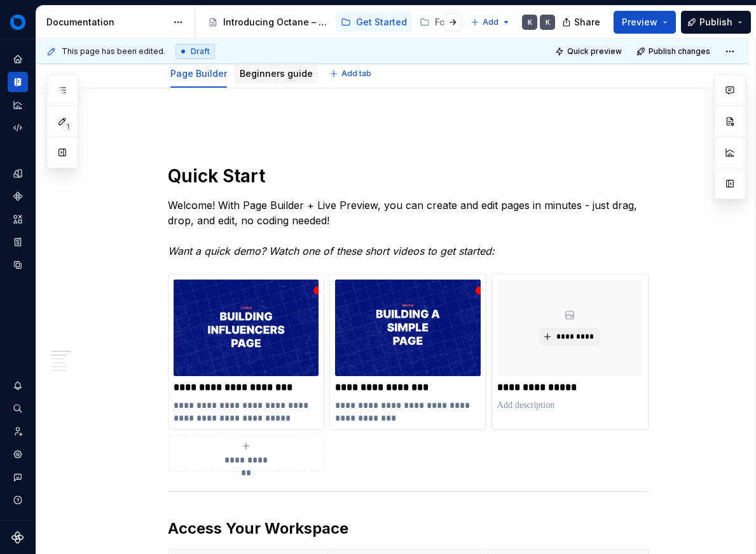 The width and height of the screenshot is (756, 554). I want to click on a: Analytics, so click(18, 105).